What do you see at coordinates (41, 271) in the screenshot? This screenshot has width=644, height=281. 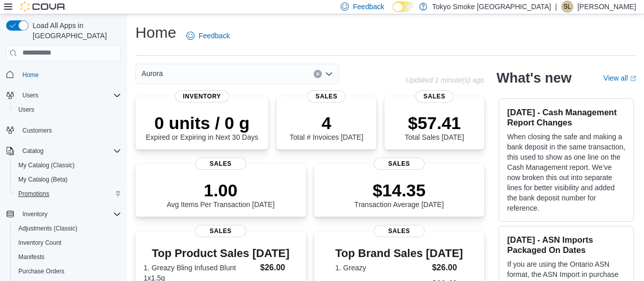 I see `a: Purchase Orders` at bounding box center [41, 271].